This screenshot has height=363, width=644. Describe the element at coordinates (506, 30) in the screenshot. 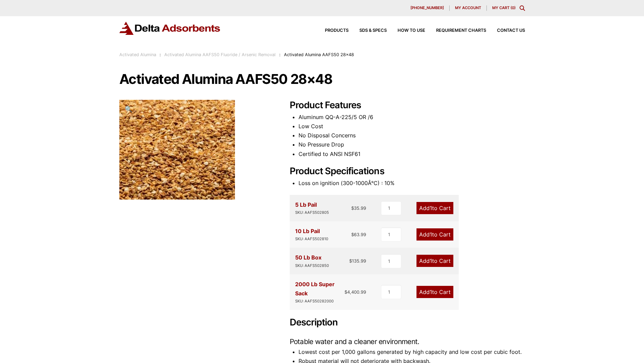

I see `a: Contact Us` at that location.